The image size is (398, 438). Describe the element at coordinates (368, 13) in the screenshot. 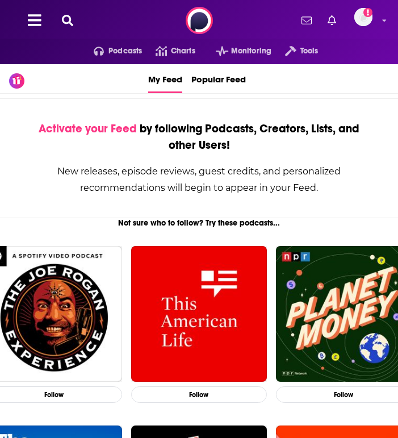

I see `svg: Add a profile image` at that location.